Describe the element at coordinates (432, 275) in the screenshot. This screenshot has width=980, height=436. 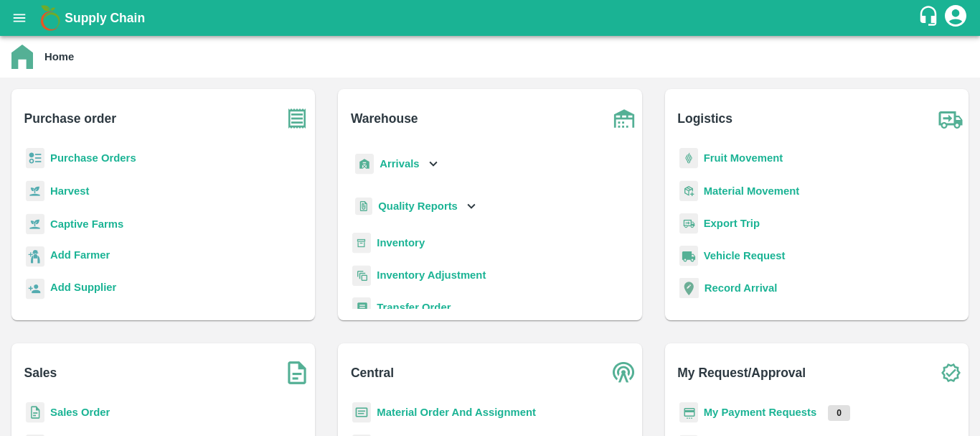
I see `a: Inventory Adjustment` at that location.